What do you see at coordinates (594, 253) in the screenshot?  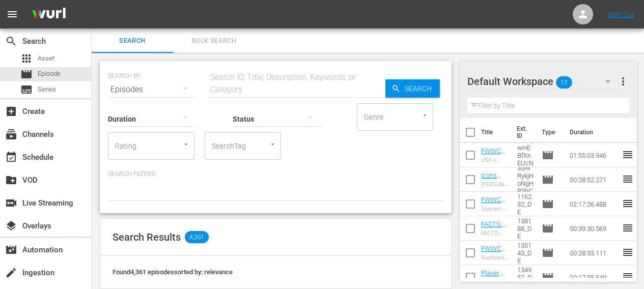 I see `td: 00:28:33.111` at bounding box center [594, 253].